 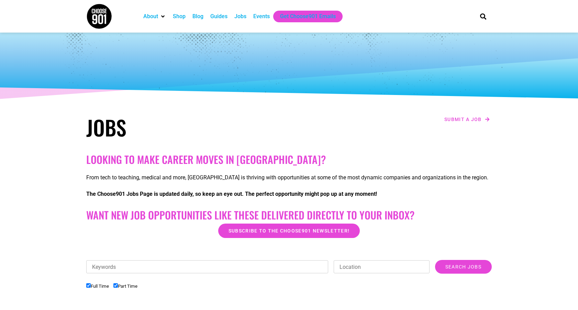 I want to click on a: About, so click(x=150, y=16).